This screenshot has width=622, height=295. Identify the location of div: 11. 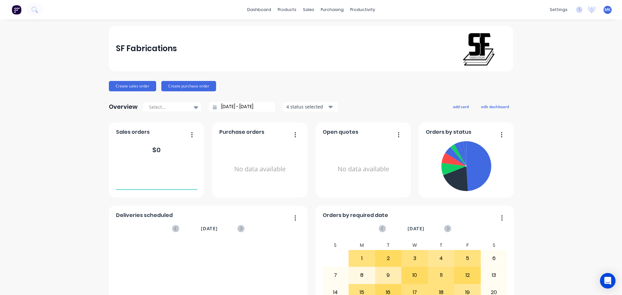
(441, 275).